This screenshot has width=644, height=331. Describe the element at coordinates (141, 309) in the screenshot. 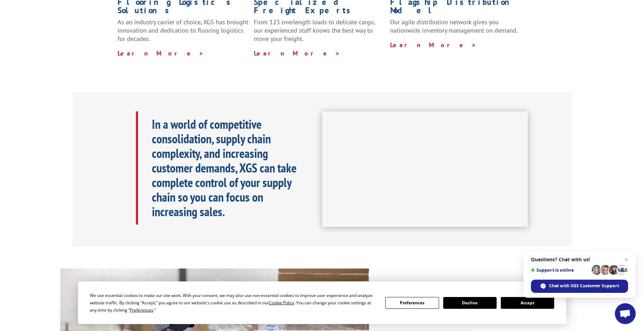

I see `span: Preferences` at that location.